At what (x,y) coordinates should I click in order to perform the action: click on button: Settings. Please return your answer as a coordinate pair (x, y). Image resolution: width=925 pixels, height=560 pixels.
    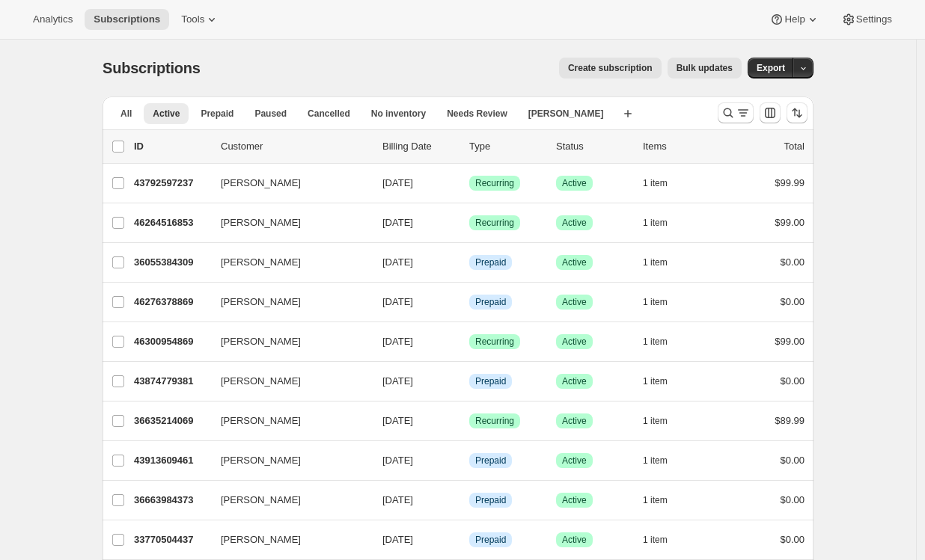
    Looking at the image, I should click on (867, 20).